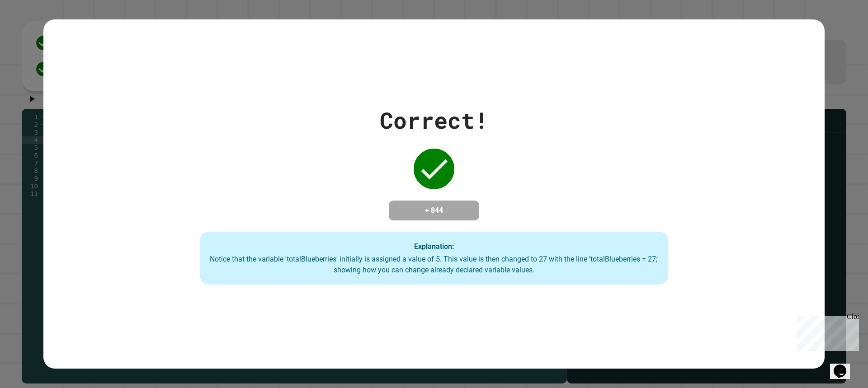 The width and height of the screenshot is (868, 388). What do you see at coordinates (434, 246) in the screenshot?
I see `strong: Explanation:` at bounding box center [434, 246].